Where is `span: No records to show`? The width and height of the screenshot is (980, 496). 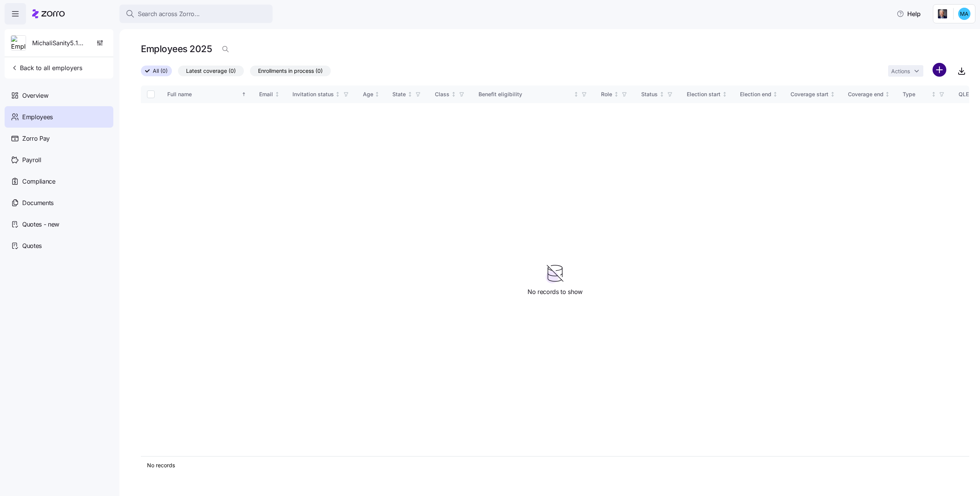
span: No records to show is located at coordinates (555, 292).